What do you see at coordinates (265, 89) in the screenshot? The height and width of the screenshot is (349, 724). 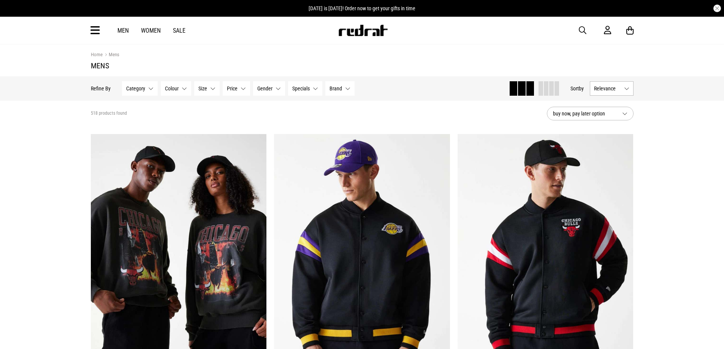 I see `span: Gender` at bounding box center [265, 89].